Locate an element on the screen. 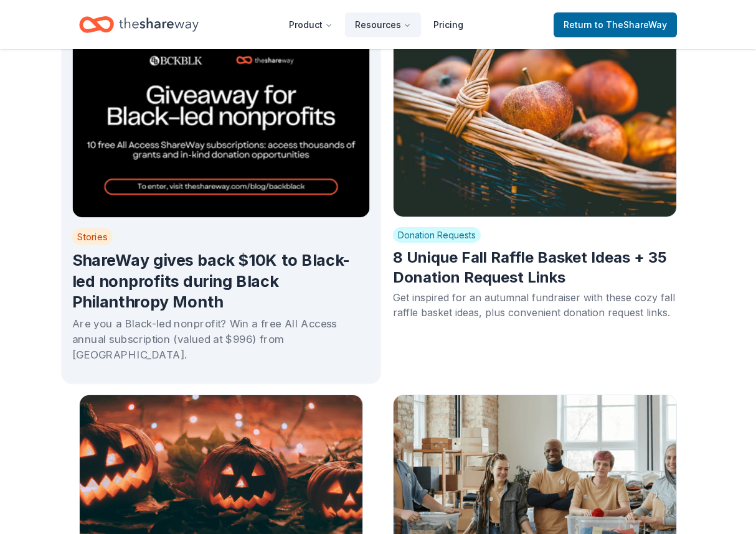  h2: ShareWay gives back $10K to Black-led nonprofits during Black Philanthropy Month is located at coordinates (221, 281).